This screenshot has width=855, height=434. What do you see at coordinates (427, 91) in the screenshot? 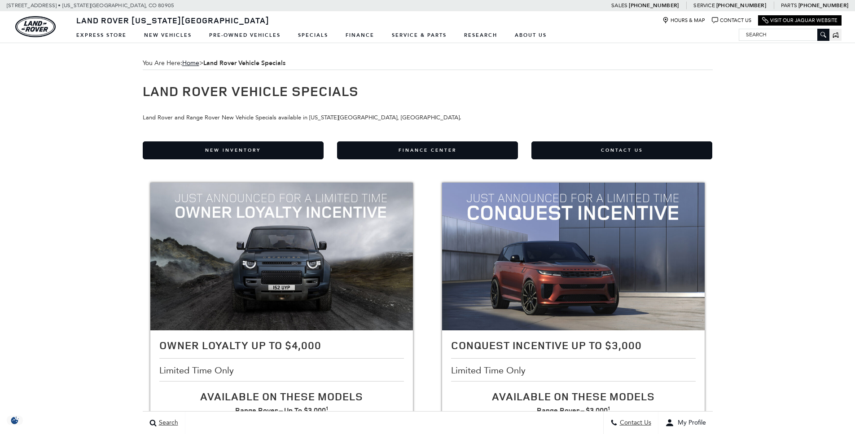
I see `h1: Land Rover Vehicle Specials` at bounding box center [427, 91].